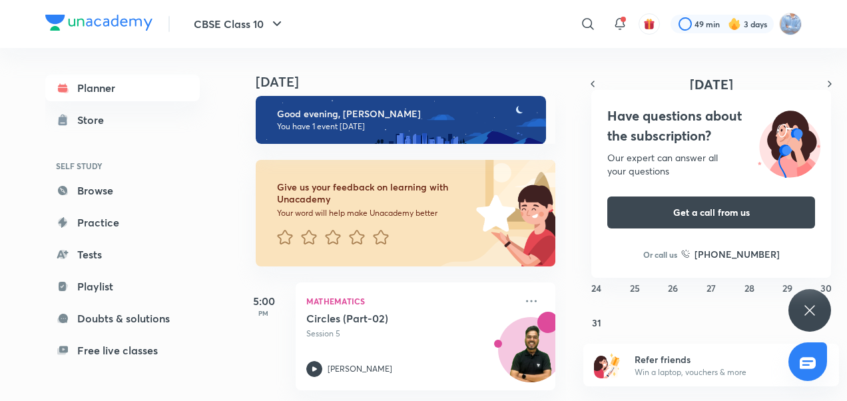  Describe the element at coordinates (264, 301) in the screenshot. I see `h5: 5:00` at that location.